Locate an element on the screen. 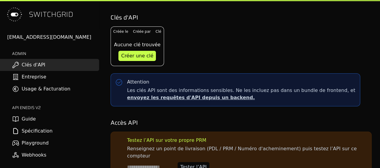  span: SWITCHGRID is located at coordinates (51, 14).